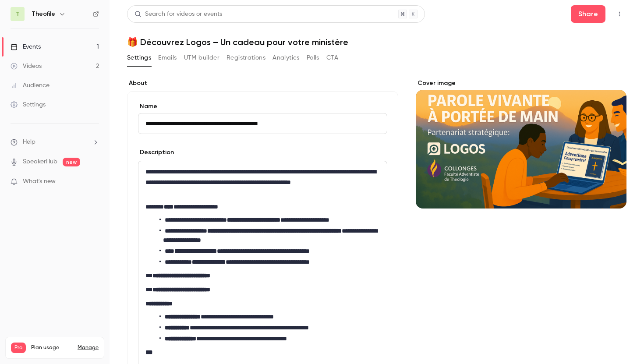 This screenshot has width=644, height=364. What do you see at coordinates (332, 58) in the screenshot?
I see `button: CTA` at bounding box center [332, 58].